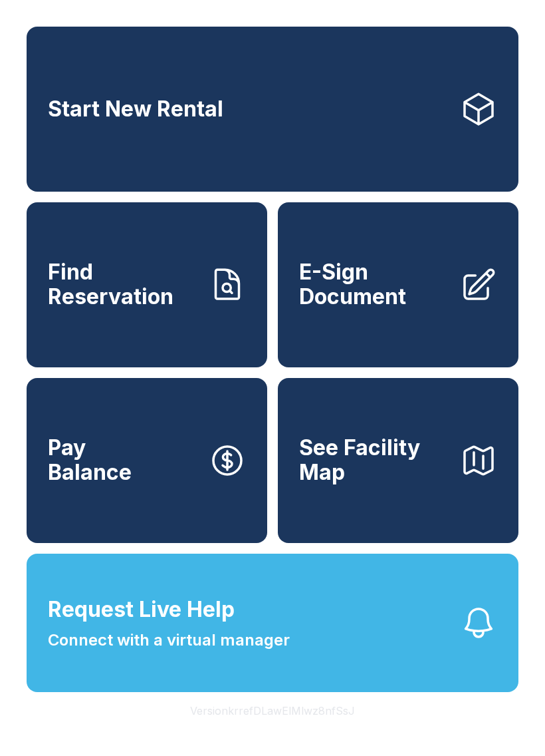 Image resolution: width=545 pixels, height=756 pixels. I want to click on span: E-Sign Document, so click(374, 284).